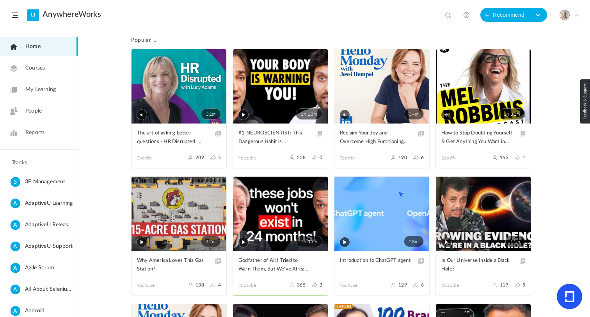  What do you see at coordinates (524, 157) in the screenshot?
I see `span: 1` at bounding box center [524, 157].